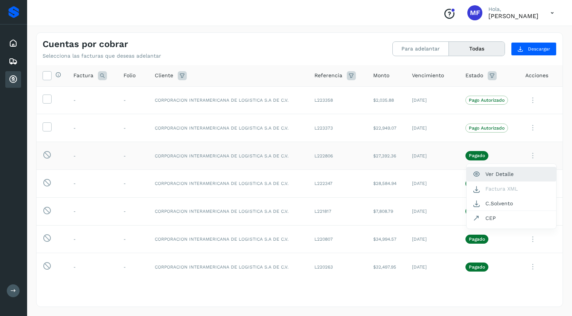 This screenshot has height=316, width=572. I want to click on button: Ver Detalle, so click(511, 174).